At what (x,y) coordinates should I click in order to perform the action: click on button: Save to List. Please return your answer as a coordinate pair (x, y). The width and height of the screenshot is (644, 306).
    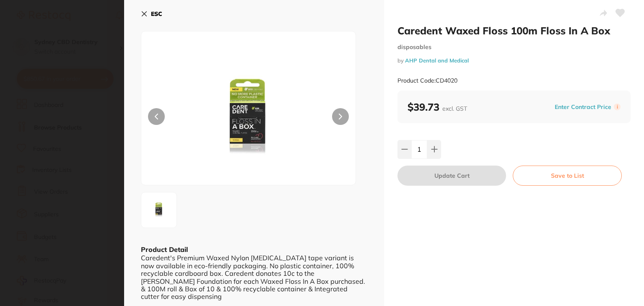
    Looking at the image, I should click on (568, 176).